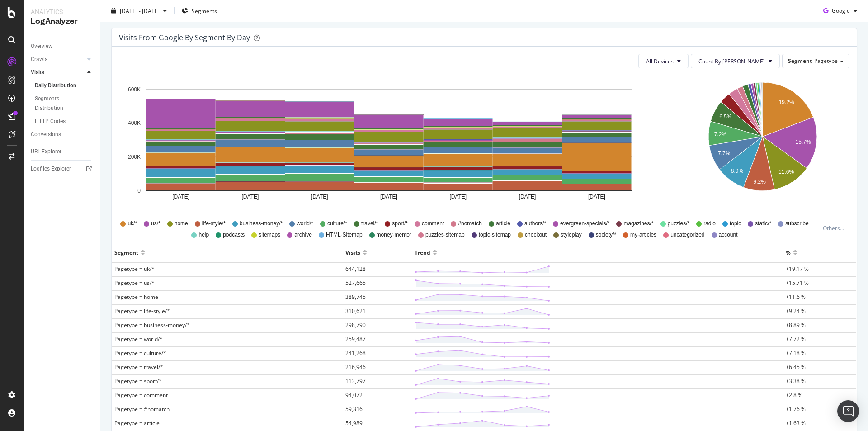 The height and width of the screenshot is (431, 868). Describe the element at coordinates (62, 169) in the screenshot. I see `a: Logfiles Explorer` at that location.